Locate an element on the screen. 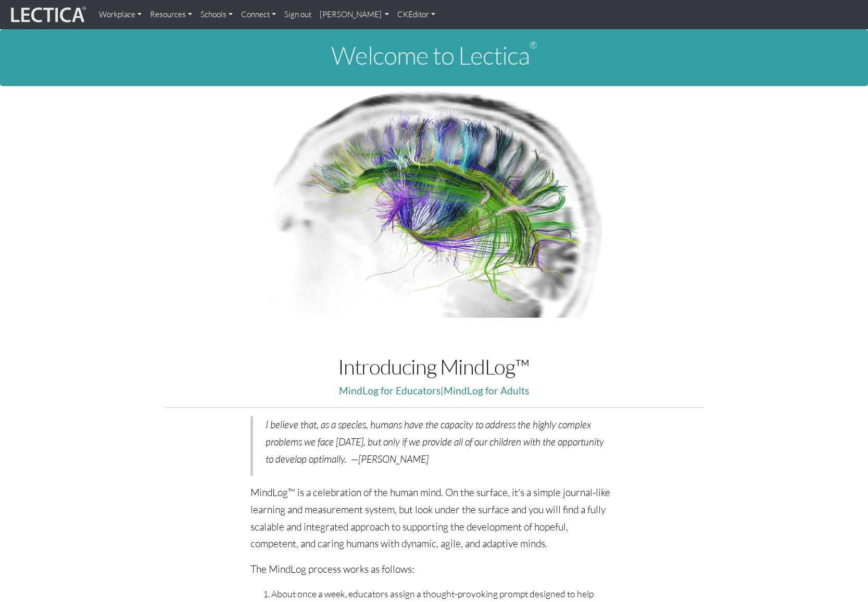 The width and height of the screenshot is (868, 602). p: The MindLog process works as follows: is located at coordinates (434, 569).